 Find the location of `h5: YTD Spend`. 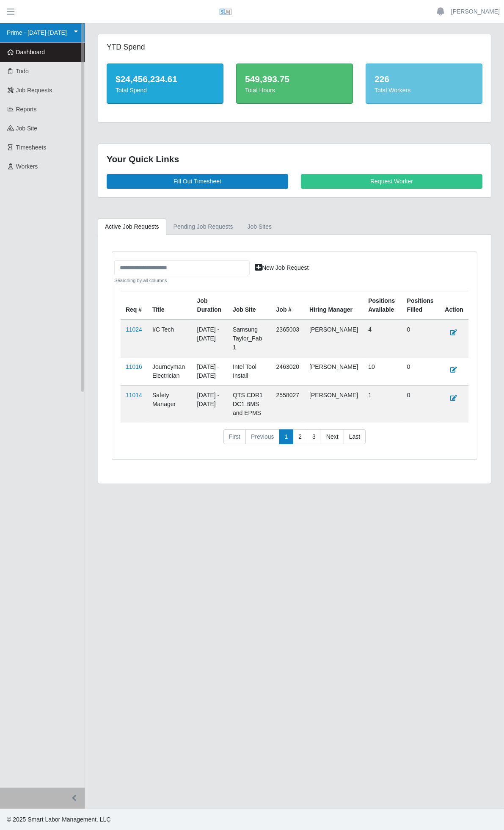

h5: YTD Spend is located at coordinates (165, 47).